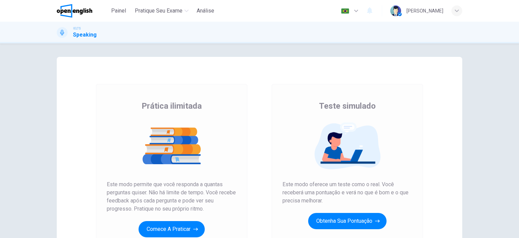  I want to click on button: Análise, so click(206, 11).